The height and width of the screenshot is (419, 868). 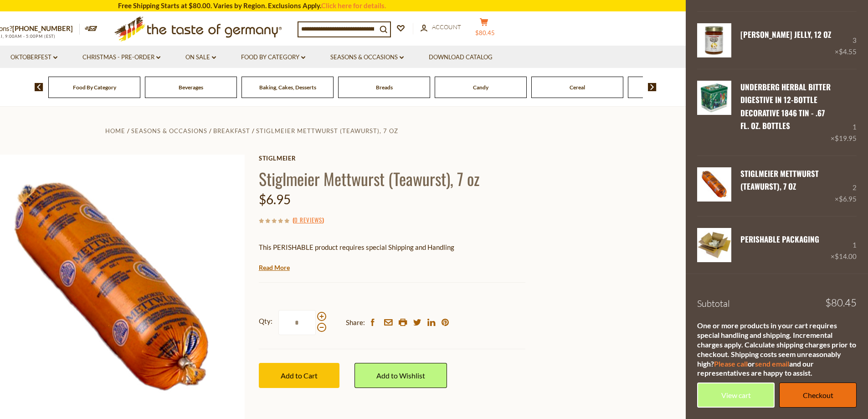 I want to click on span: Account, so click(x=446, y=27).